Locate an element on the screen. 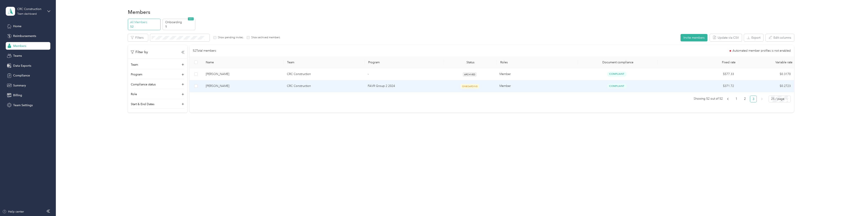 Image resolution: width=868 pixels, height=216 pixels. li: 3 is located at coordinates (754, 99).